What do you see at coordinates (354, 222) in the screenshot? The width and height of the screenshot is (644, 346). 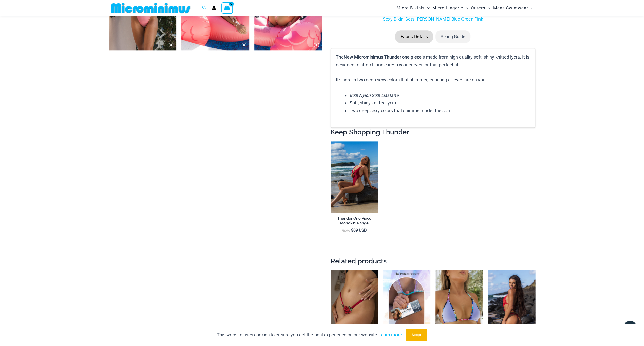 I see `a: Thunder One Piece Monokini Range` at bounding box center [354, 222].